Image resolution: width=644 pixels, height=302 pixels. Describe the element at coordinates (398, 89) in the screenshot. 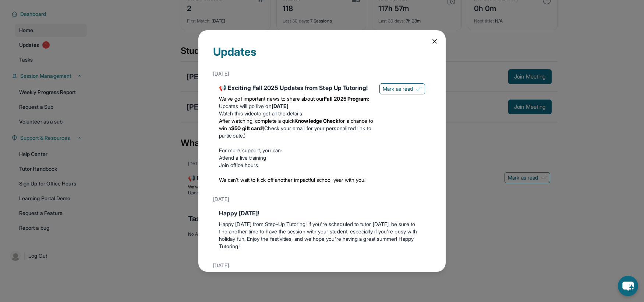

I see `span: Mark as read` at that location.